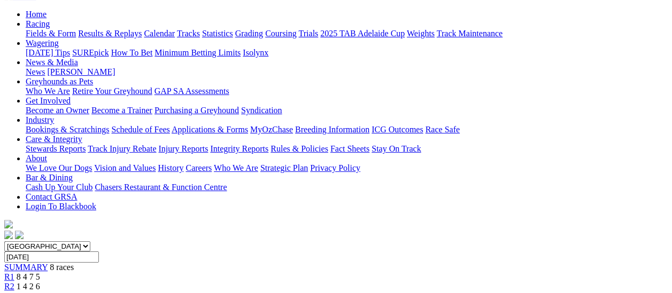  What do you see at coordinates (36, 158) in the screenshot?
I see `a: About` at bounding box center [36, 158].